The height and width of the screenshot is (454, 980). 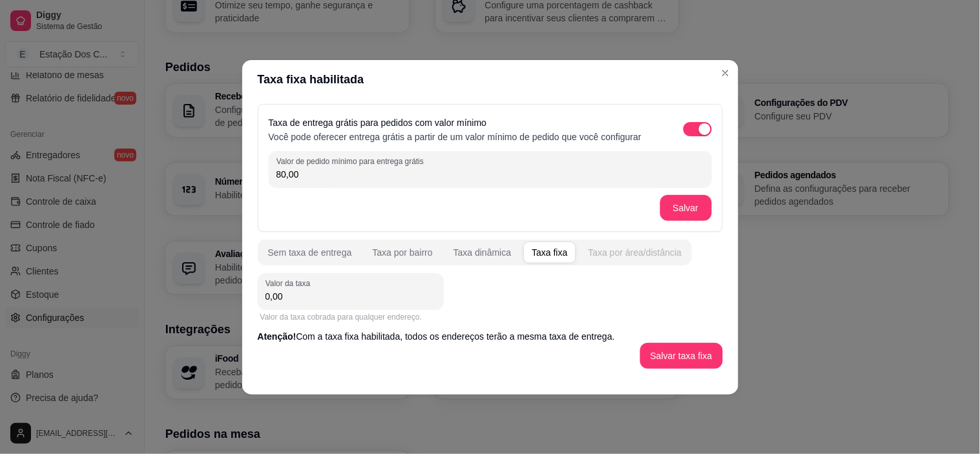 What do you see at coordinates (351, 296) in the screenshot?
I see `input: Valor da taxa` at bounding box center [351, 296].